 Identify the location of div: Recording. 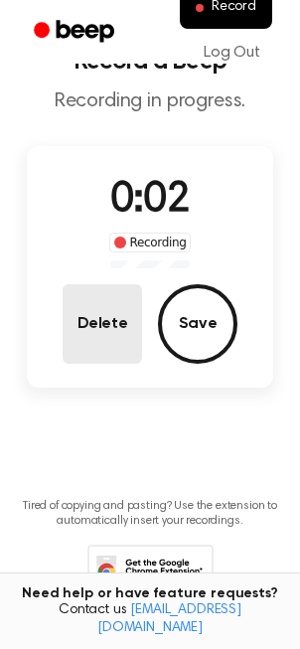
(150, 242).